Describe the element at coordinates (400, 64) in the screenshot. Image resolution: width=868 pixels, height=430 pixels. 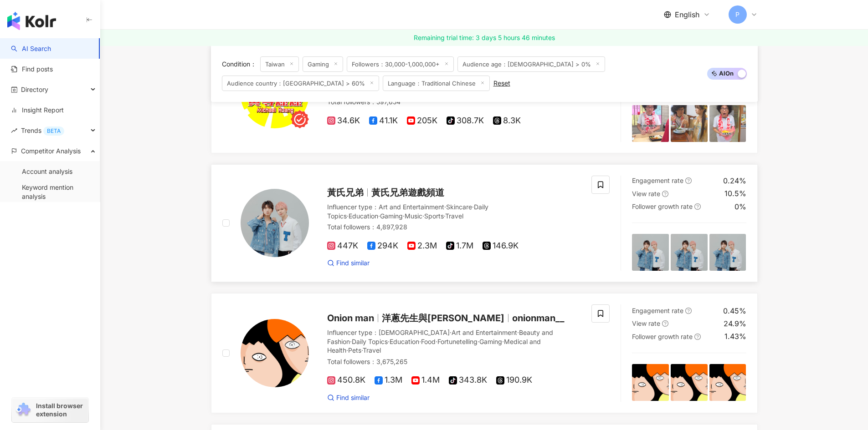
I see `span: Followers：30,000-1,000,000+` at that location.